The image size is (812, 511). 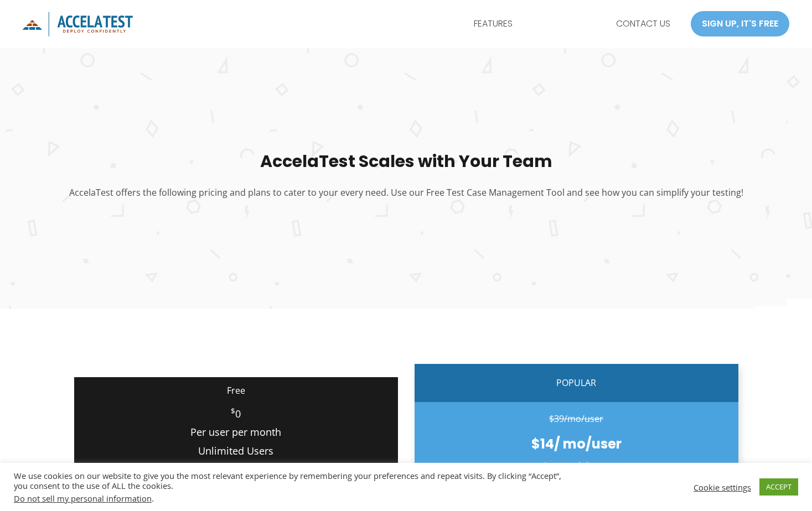 What do you see at coordinates (406, 161) in the screenshot?
I see `strong: AccelaTest Scales with Your Team` at bounding box center [406, 161].